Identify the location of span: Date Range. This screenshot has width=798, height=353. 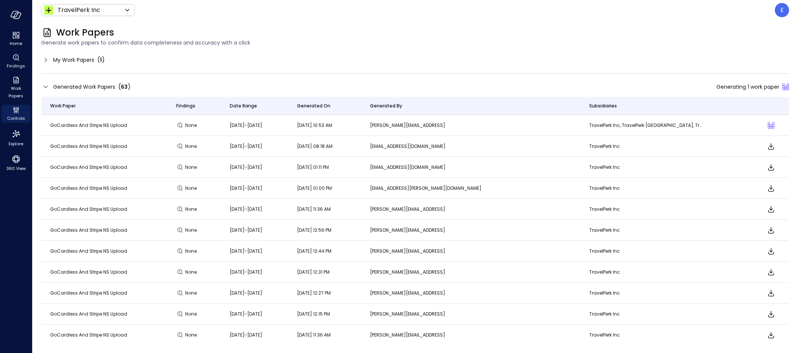
(243, 106).